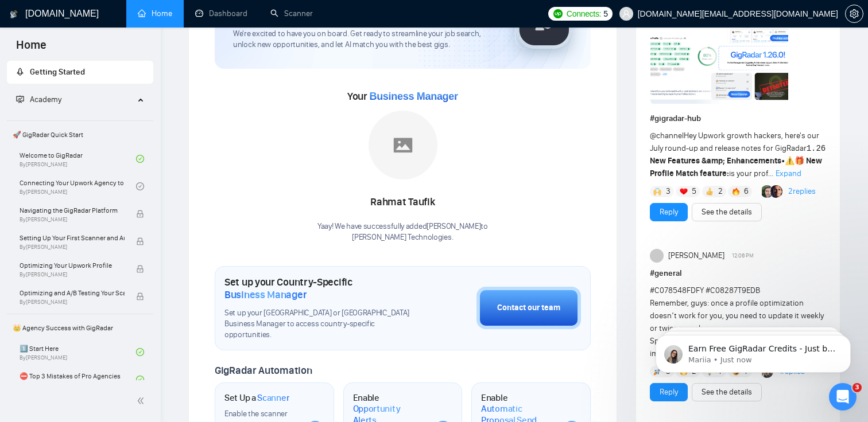 This screenshot has height=422, width=868. Describe the element at coordinates (71, 238) in the screenshot. I see `span: Setting Up Your First Scanner and Auto-Bidder` at that location.